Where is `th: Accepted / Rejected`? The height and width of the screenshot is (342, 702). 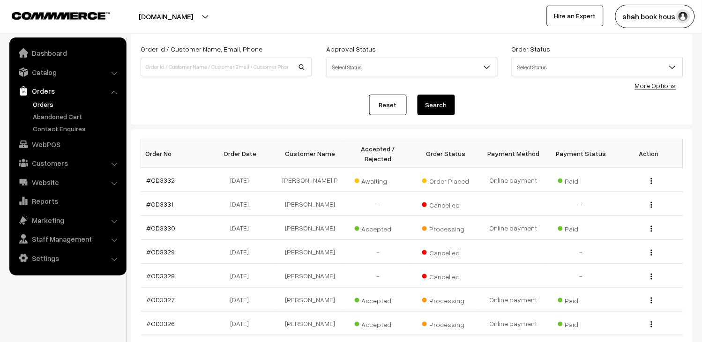 th: Accepted / Rejected is located at coordinates (378, 154).